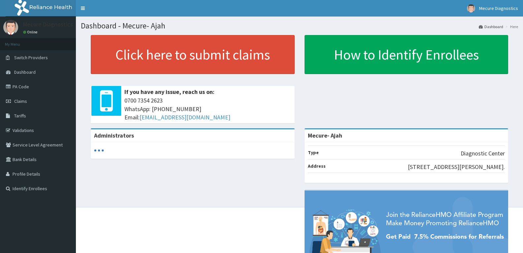 Image resolution: width=523 pixels, height=253 pixels. What do you see at coordinates (483, 153) in the screenshot?
I see `p: Diagnostic Center` at bounding box center [483, 153].